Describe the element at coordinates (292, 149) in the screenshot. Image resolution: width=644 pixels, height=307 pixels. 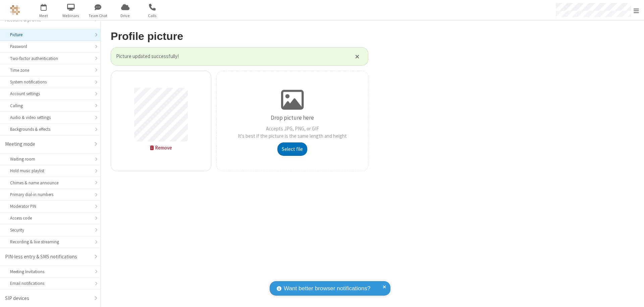
I see `button: Select file` at that location.